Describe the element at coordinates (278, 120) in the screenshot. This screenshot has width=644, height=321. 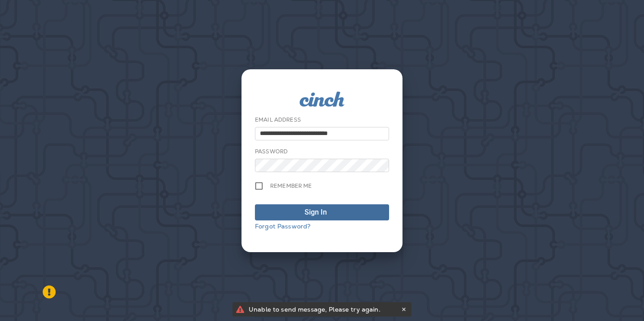
I see `label: Email Address` at that location.